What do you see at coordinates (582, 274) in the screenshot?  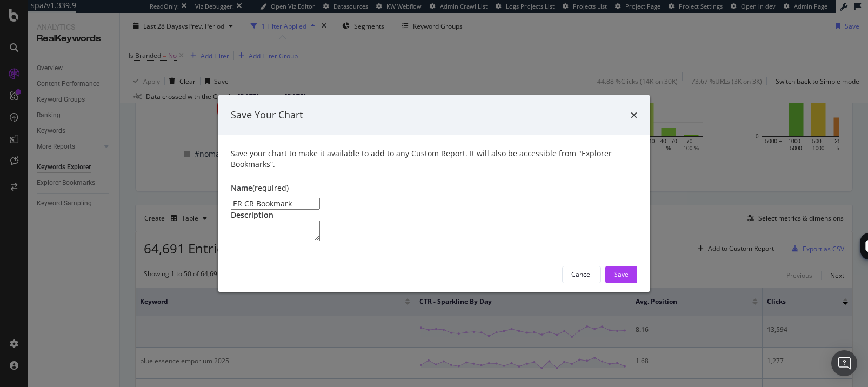 I see `div: Cancel` at bounding box center [582, 274].